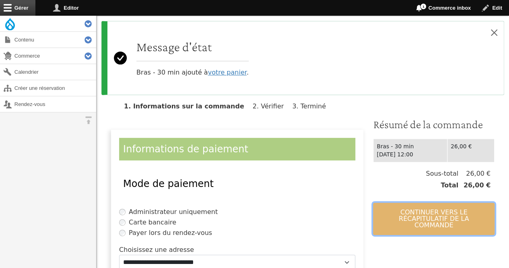 This screenshot has width=509, height=268. What do you see at coordinates (120, 58) in the screenshot?
I see `svg: Success:` at bounding box center [120, 58].